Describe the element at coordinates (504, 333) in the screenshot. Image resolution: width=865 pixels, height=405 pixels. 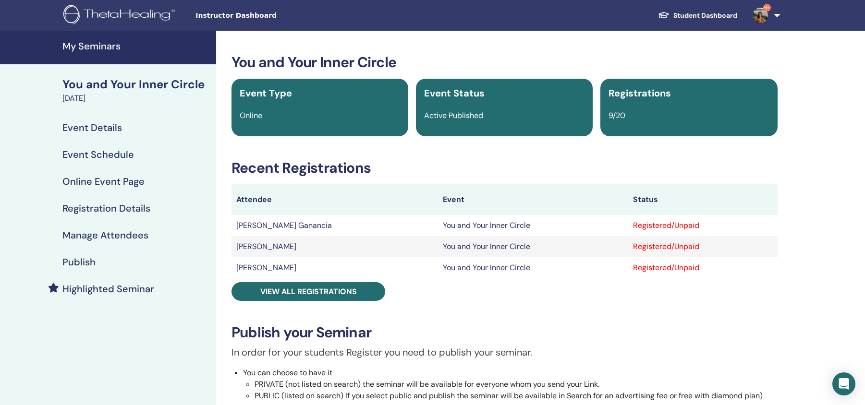
I see `h3: Publish your Seminar` at that location.